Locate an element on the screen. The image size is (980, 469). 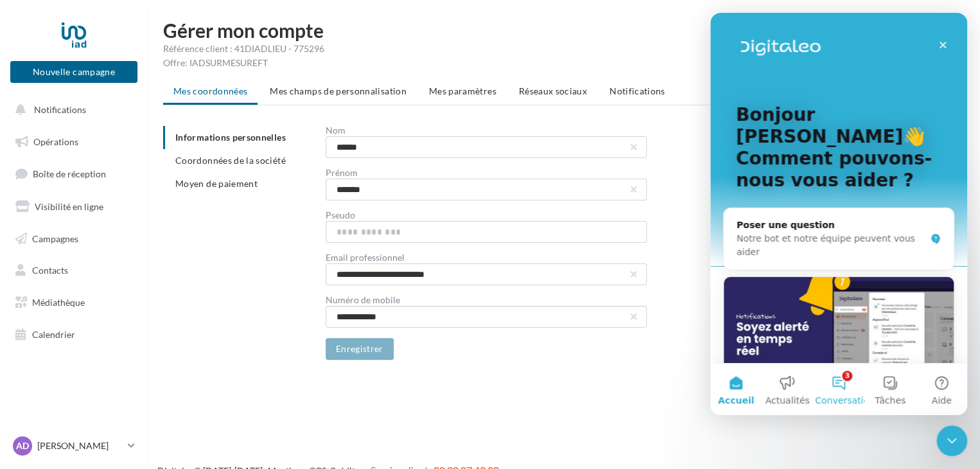
img: logo is located at coordinates (70, 34).